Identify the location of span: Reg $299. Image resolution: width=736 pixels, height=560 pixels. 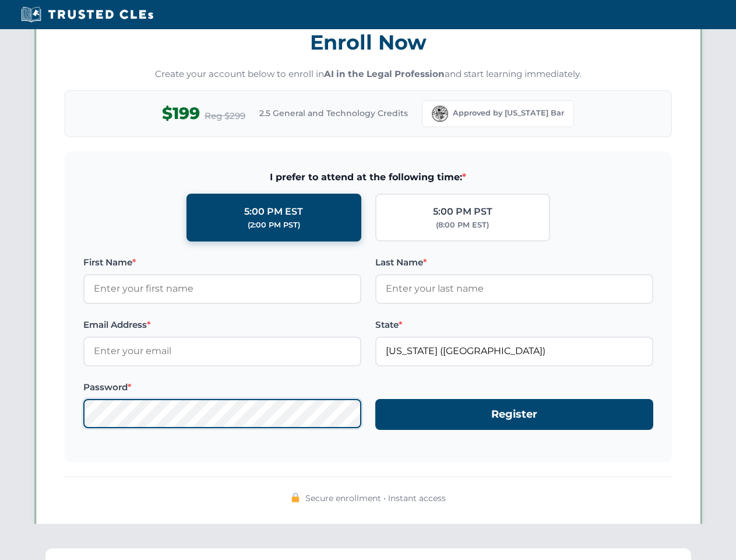
(225, 116).